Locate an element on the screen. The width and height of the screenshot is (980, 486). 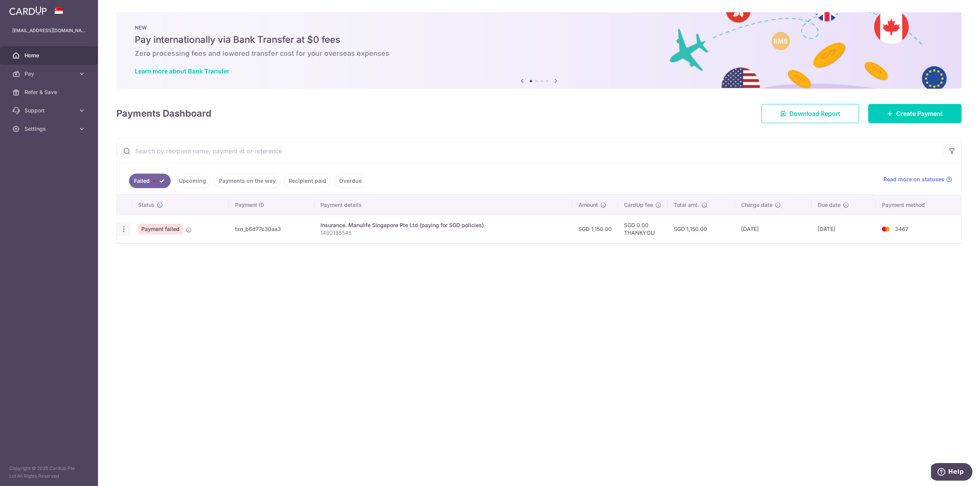
span: Support is located at coordinates (50, 110).